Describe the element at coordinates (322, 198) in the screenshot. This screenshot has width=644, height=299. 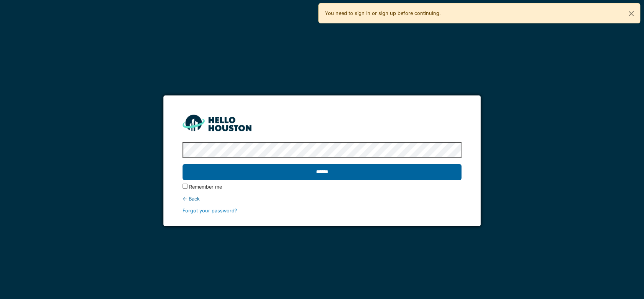
I see `div: ← Back` at that location.